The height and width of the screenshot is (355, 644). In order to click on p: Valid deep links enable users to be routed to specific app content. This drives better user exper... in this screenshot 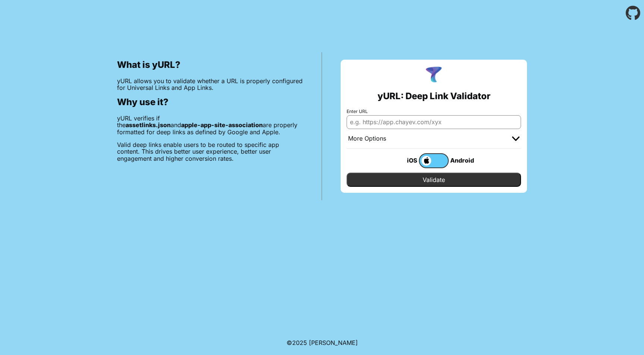, I will do `click(210, 152)`.